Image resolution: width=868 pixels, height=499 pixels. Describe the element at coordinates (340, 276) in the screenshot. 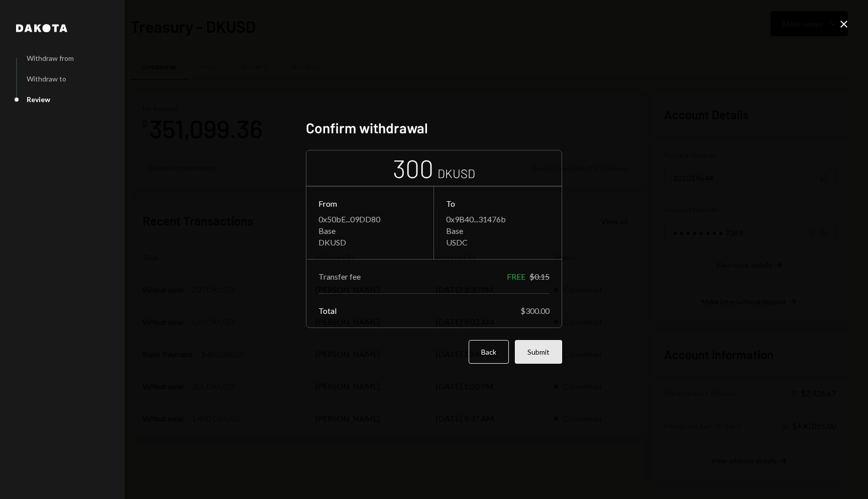

I see `div: Transfer fee` at that location.